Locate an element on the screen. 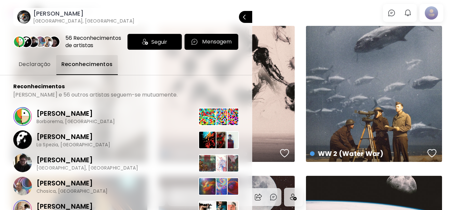 This screenshot has width=450, height=210. img: 54144 is located at coordinates (230, 140).